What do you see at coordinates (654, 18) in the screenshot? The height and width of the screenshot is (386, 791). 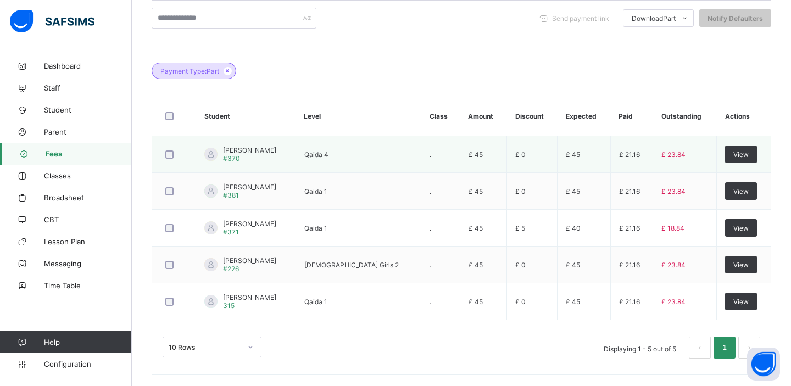 I see `span: Download Part` at bounding box center [654, 18].